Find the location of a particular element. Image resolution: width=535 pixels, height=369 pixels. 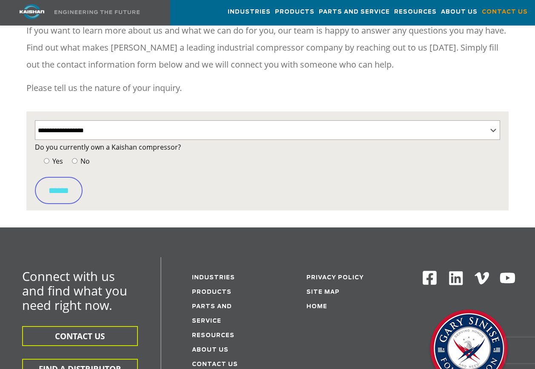

a: Privacy Policy is located at coordinates (335, 278).